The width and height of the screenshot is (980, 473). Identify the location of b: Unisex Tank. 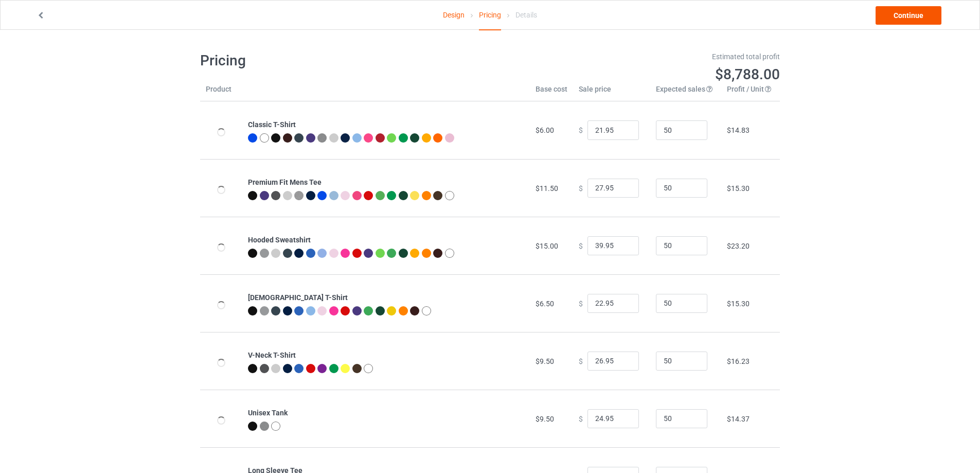
(268, 413).